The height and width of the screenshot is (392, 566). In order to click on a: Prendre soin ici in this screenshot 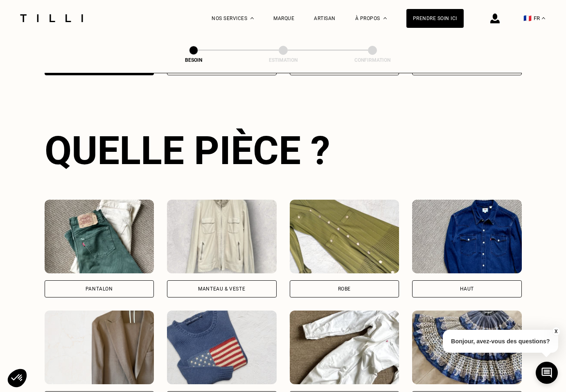, I will do `click(435, 18)`.